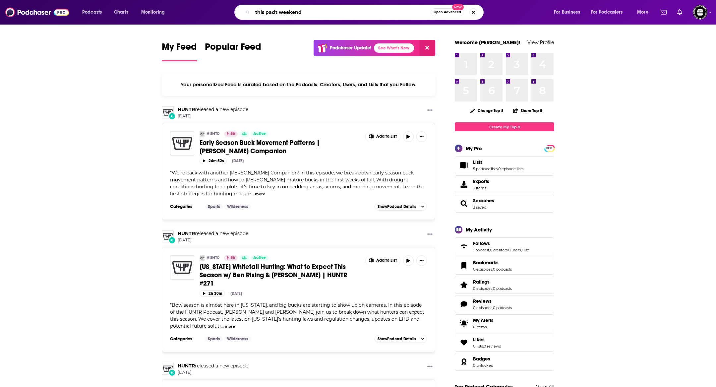 The image size is (716, 387). What do you see at coordinates (350, 48) in the screenshot?
I see `p: Podchaser Update!` at bounding box center [350, 48].